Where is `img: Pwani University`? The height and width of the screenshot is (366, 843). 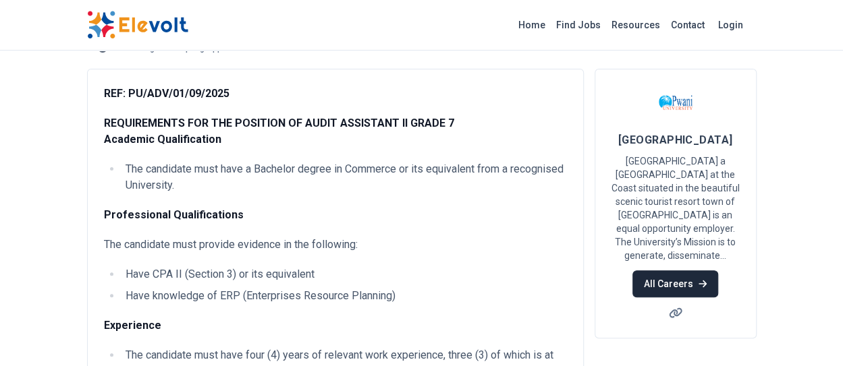
img: Pwani University is located at coordinates (675, 103).